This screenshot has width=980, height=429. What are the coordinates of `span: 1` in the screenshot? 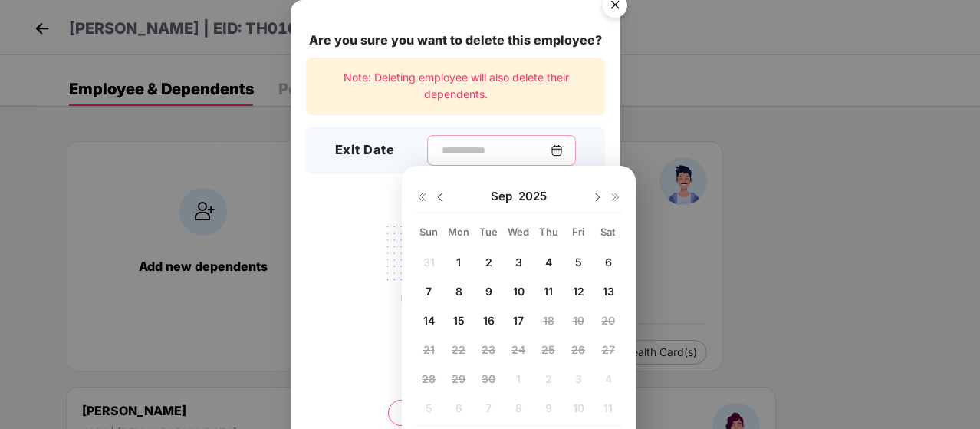 It's located at (458, 262).